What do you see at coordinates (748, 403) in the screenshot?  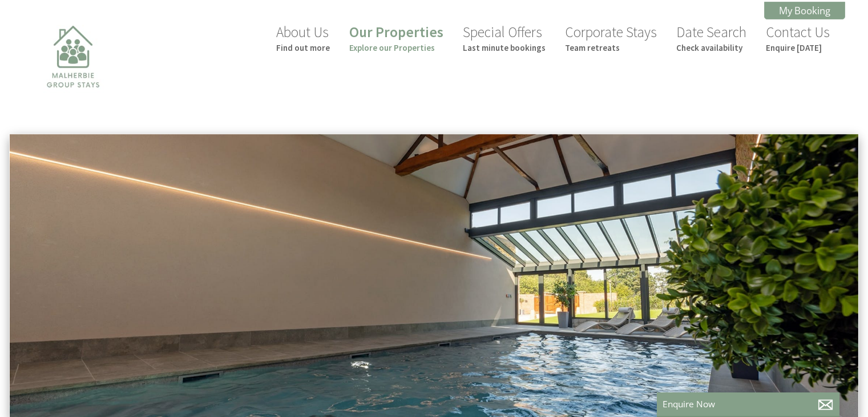 I see `p: Enquire Now` at bounding box center [748, 403].